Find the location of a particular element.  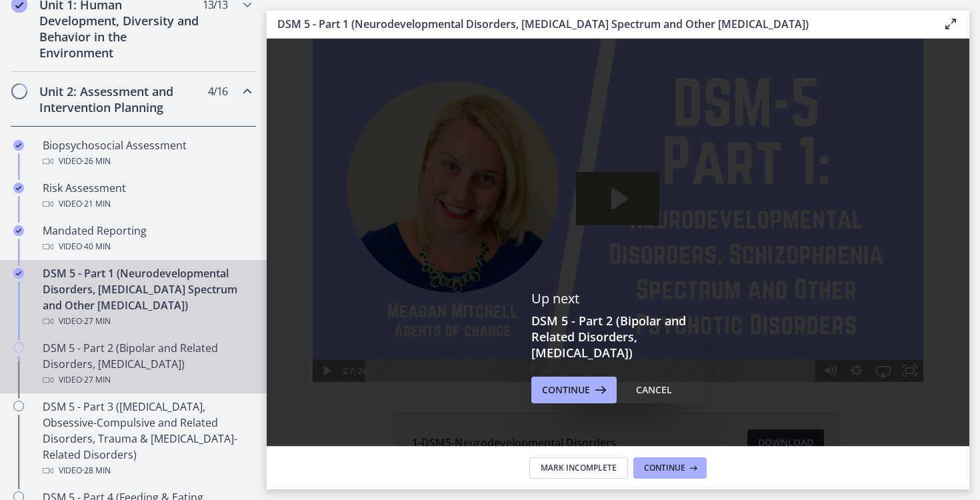

span: · 21 min is located at coordinates (96, 204).